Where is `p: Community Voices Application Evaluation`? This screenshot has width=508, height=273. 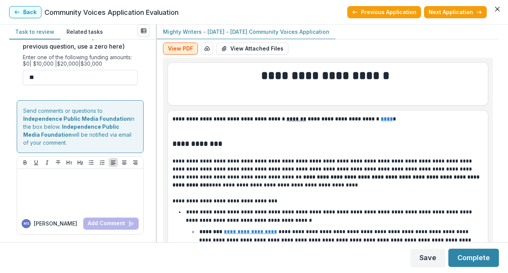 p: Community Voices Application Evaluation is located at coordinates (111, 12).